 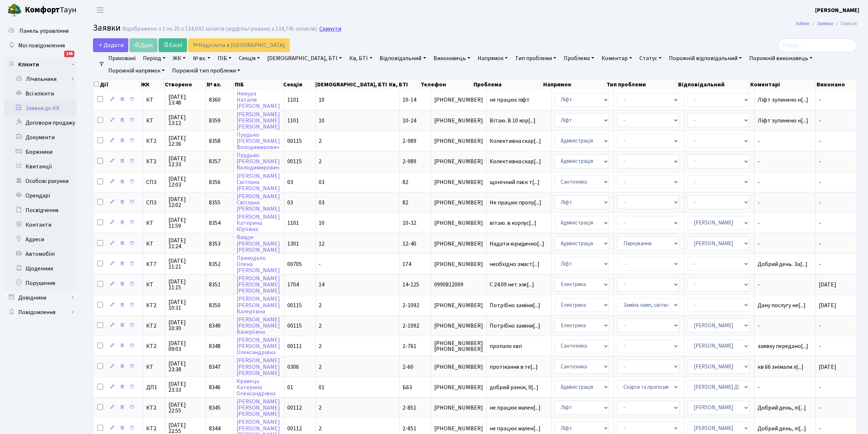 What do you see at coordinates (122, 58) in the screenshot?
I see `a: Приховані` at bounding box center [122, 58].